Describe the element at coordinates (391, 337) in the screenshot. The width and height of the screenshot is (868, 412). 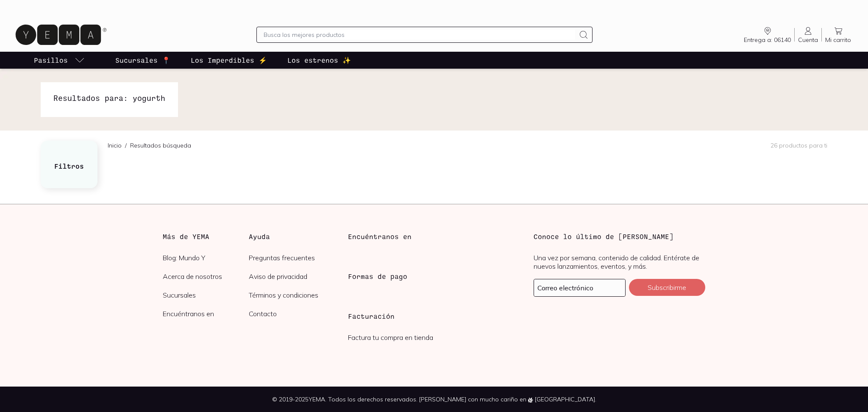
I see `a: Factura tu compra en tienda` at that location.